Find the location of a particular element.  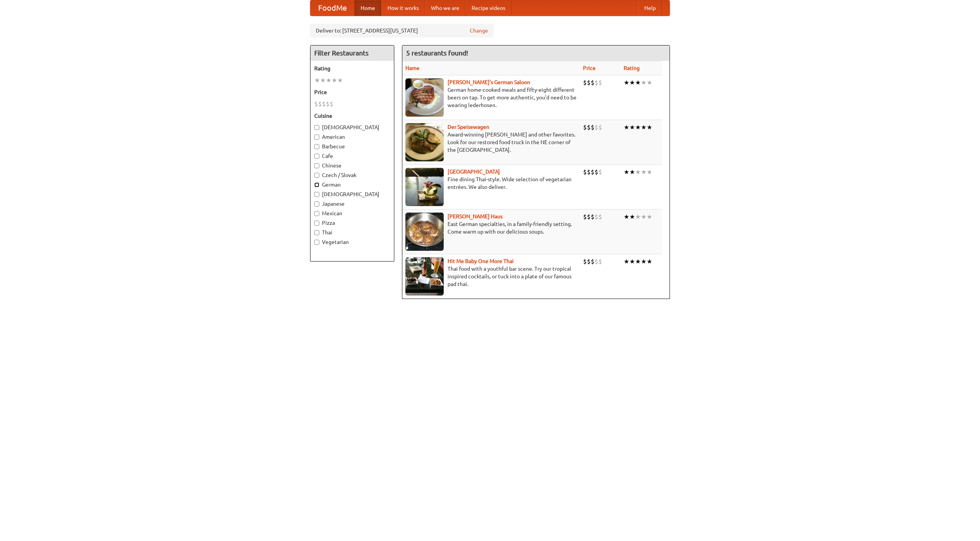

a: Change is located at coordinates (479, 31).